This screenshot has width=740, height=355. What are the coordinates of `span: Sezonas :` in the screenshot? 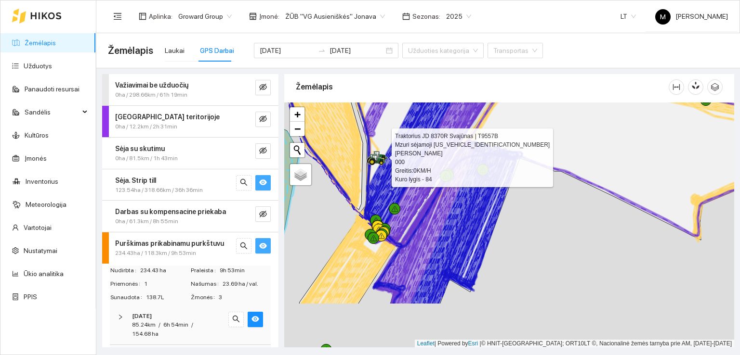 It's located at (426, 16).